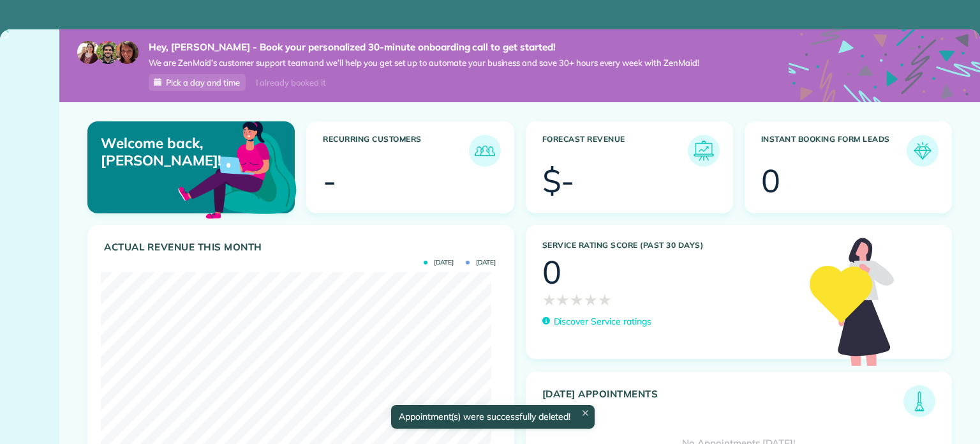 Image resolution: width=980 pixels, height=444 pixels. Describe the element at coordinates (615, 151) in the screenshot. I see `h3: Forecast Revenue` at that location.